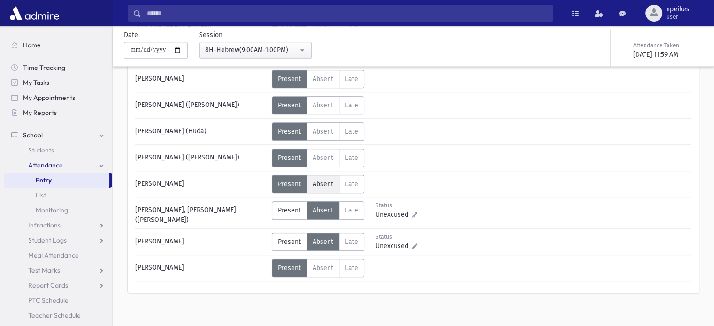 This screenshot has height=326, width=714. What do you see at coordinates (677, 9) in the screenshot?
I see `span: npeikes` at bounding box center [677, 9].